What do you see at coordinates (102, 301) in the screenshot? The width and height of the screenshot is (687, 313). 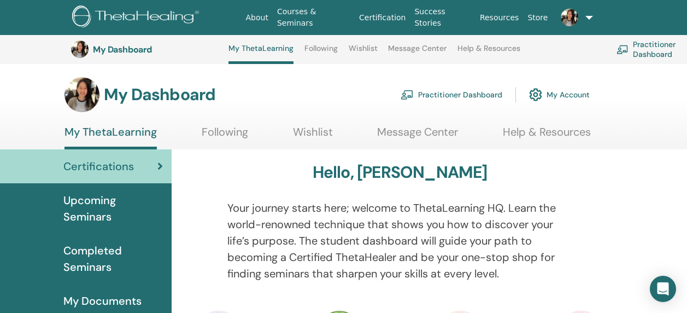 I see `span: My Documents` at bounding box center [102, 301].